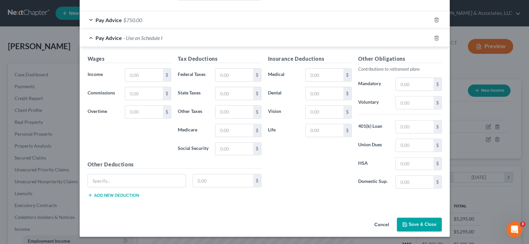  What do you see at coordinates (382, 225) in the screenshot?
I see `button: Cancel` at bounding box center [382, 225].